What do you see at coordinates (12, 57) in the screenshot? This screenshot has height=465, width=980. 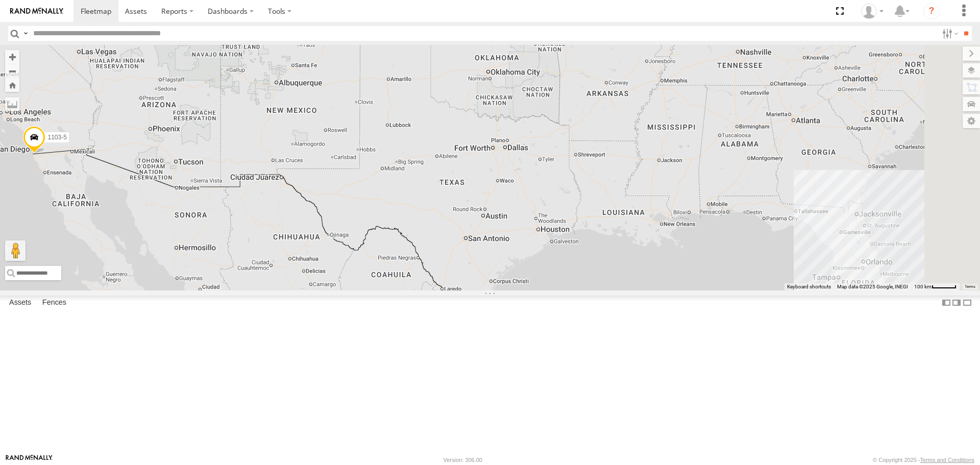 I see `button: Zoom in` at bounding box center [12, 57].